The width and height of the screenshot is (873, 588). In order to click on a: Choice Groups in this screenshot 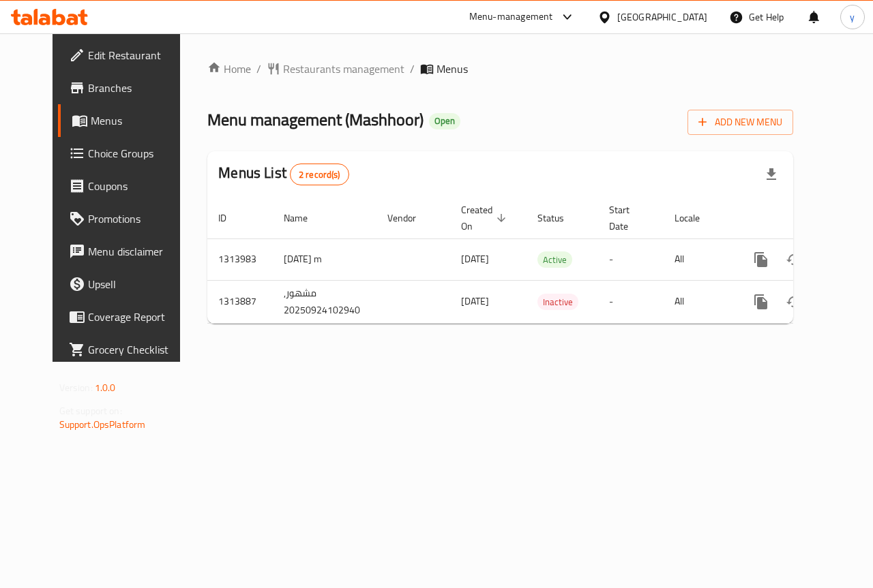, I will do `click(128, 153)`.